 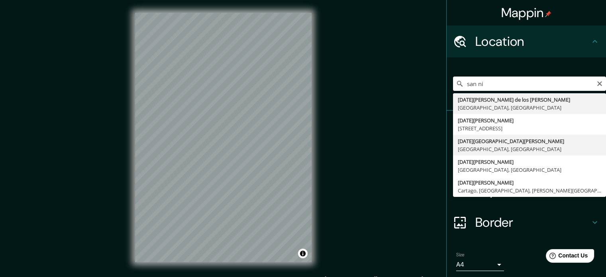 What do you see at coordinates (526, 127) in the screenshot?
I see `div: Pins` at bounding box center [526, 127].